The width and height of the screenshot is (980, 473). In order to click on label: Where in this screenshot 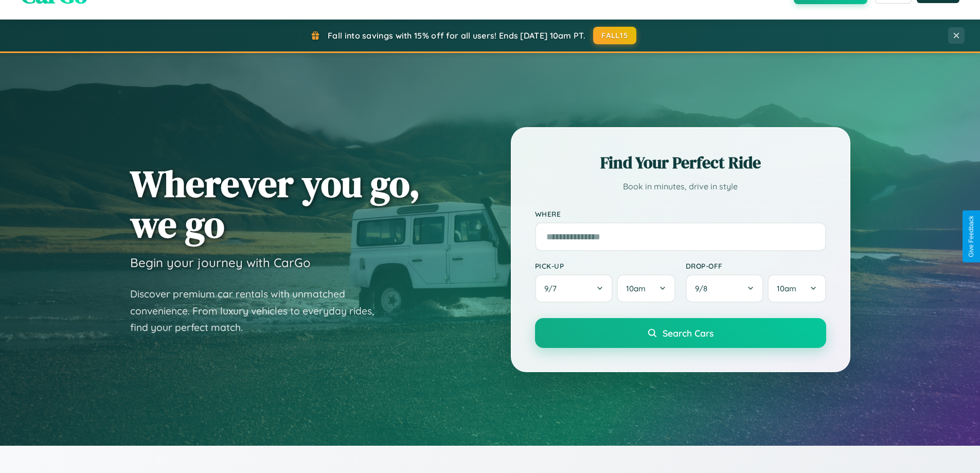, I will do `click(681, 214)`.